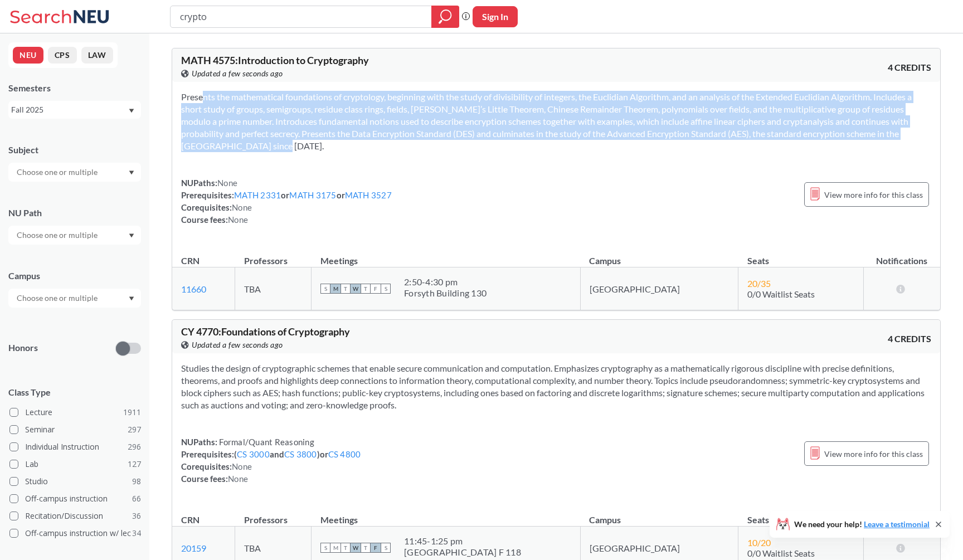  What do you see at coordinates (193, 288) in the screenshot?
I see `a: 11660` at bounding box center [193, 288].